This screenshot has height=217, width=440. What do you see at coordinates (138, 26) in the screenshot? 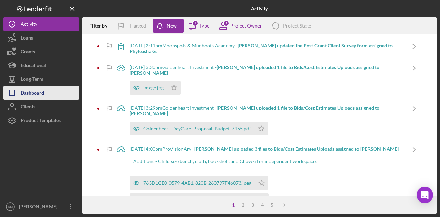
I see `div: Flagged` at bounding box center [138, 26].